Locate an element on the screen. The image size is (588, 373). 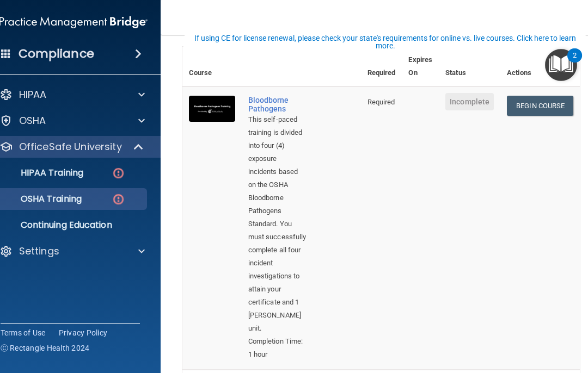
a: Privacy Policy is located at coordinates (83, 333).